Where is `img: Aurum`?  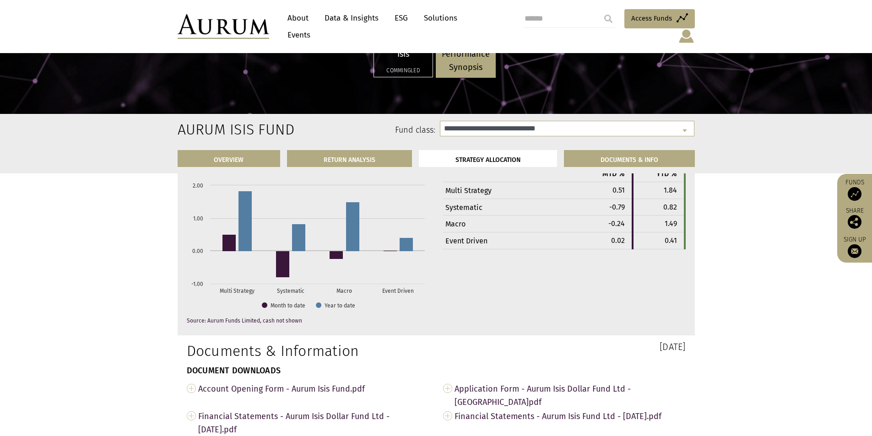 img: Aurum is located at coordinates (223, 27).